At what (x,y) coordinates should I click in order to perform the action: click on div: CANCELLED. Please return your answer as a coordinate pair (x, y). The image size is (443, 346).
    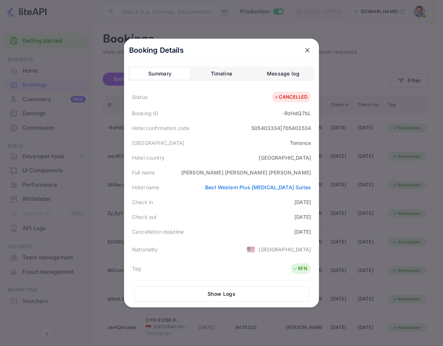
    Looking at the image, I should click on (290, 97).